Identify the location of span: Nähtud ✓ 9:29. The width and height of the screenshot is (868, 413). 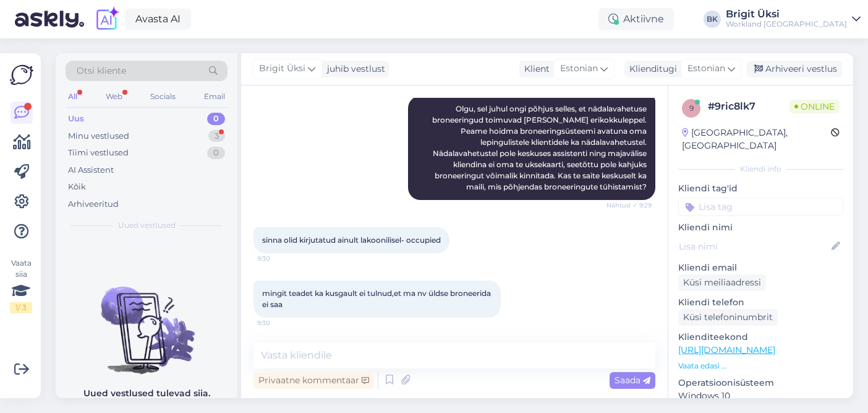
(629, 205).